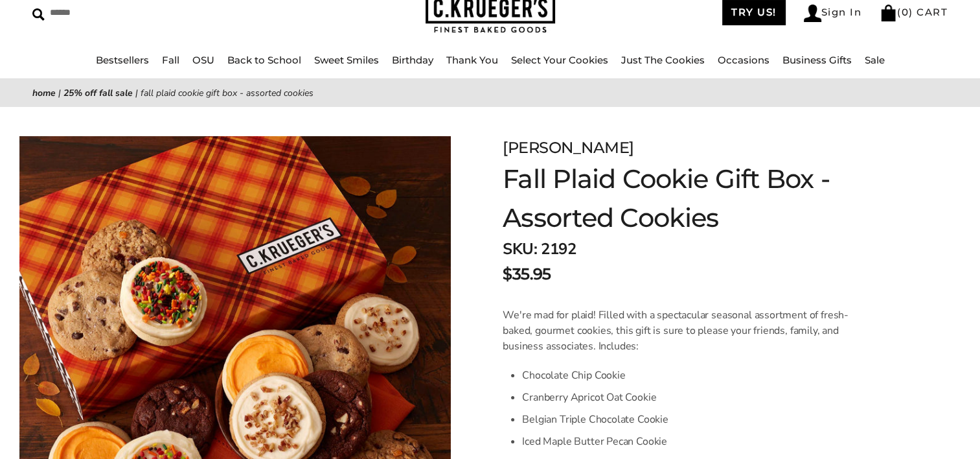 This screenshot has width=980, height=459. I want to click on a: Sign In, so click(833, 13).